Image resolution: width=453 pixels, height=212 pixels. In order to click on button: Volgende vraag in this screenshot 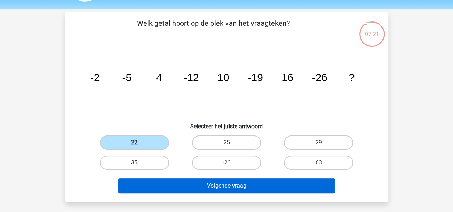, I will do `click(226, 186)`.